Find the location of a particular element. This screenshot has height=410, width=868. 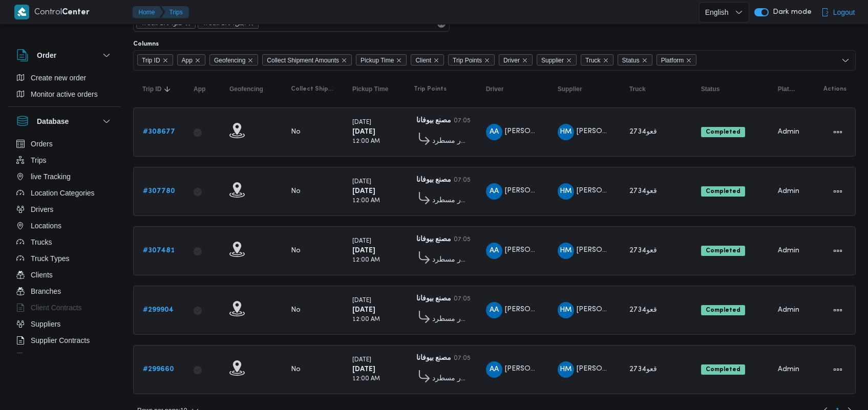

span: Actions is located at coordinates (835, 89).